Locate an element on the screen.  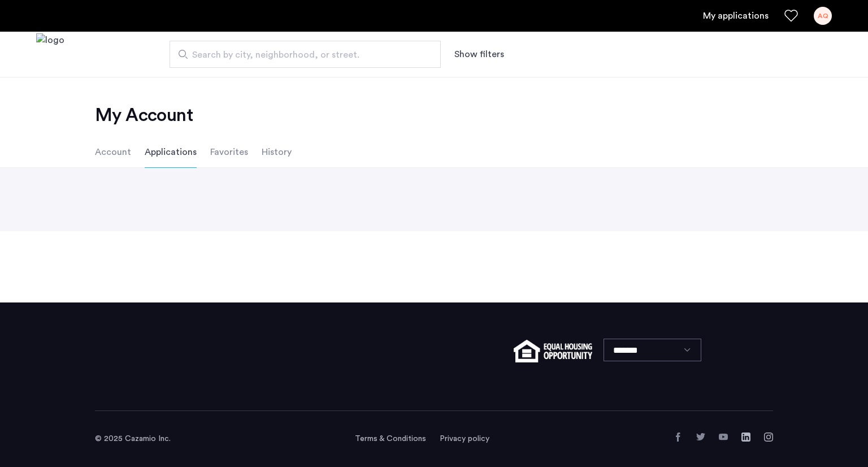
span: © 2025 Cazamio Inc. is located at coordinates (132, 438).